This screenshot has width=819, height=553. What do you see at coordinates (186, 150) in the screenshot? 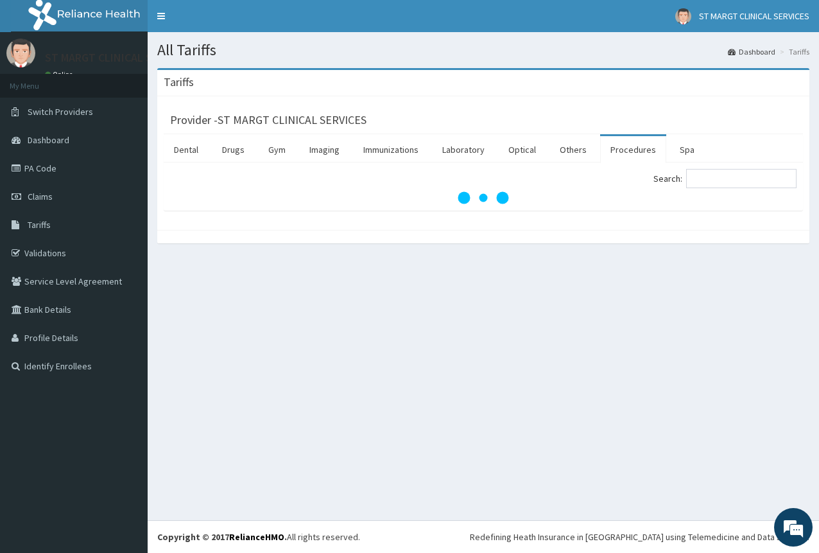
I see `a: Dental` at bounding box center [186, 150].